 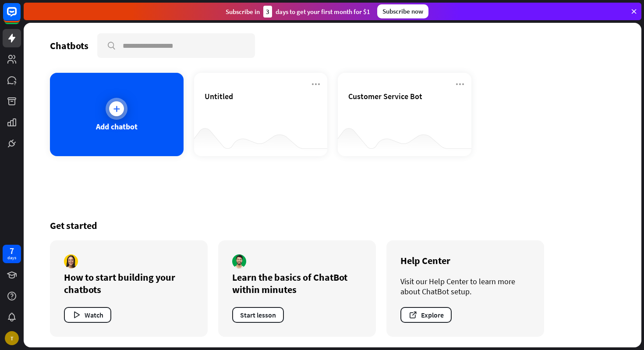 I want to click on div: Visit our Help Center to learn more about ChatBot setup., so click(x=465, y=286).